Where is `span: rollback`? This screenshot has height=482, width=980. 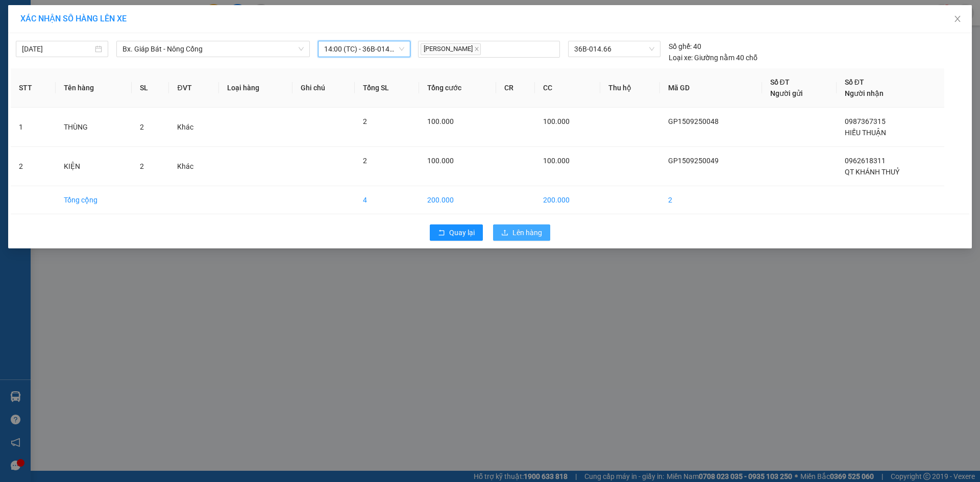 span: rollback is located at coordinates (441, 233).